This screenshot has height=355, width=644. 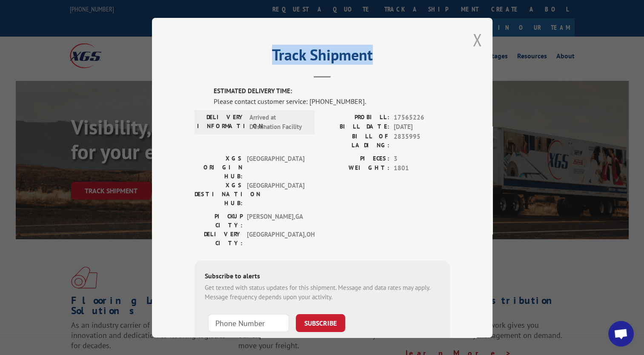 I want to click on div: Get texted with status updates for this shipment. Message and data rates may apply. Message frequ..., so click(x=322, y=292).